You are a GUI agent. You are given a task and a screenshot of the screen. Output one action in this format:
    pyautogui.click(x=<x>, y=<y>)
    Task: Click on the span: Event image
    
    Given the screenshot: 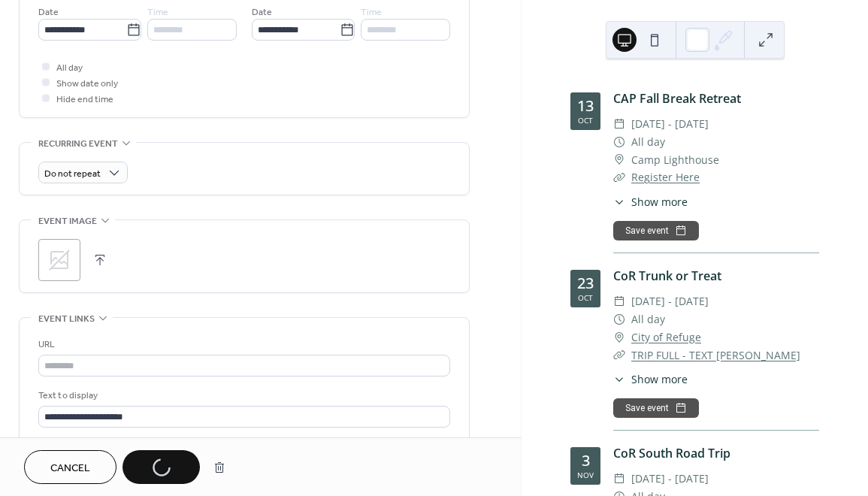 What is the action you would take?
    pyautogui.click(x=68, y=221)
    